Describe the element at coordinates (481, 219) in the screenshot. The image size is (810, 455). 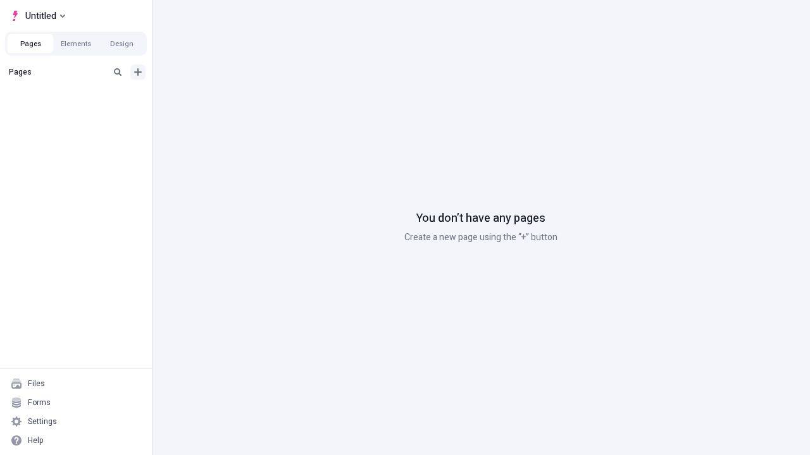
I see `p: You don’t have any pages` at that location.